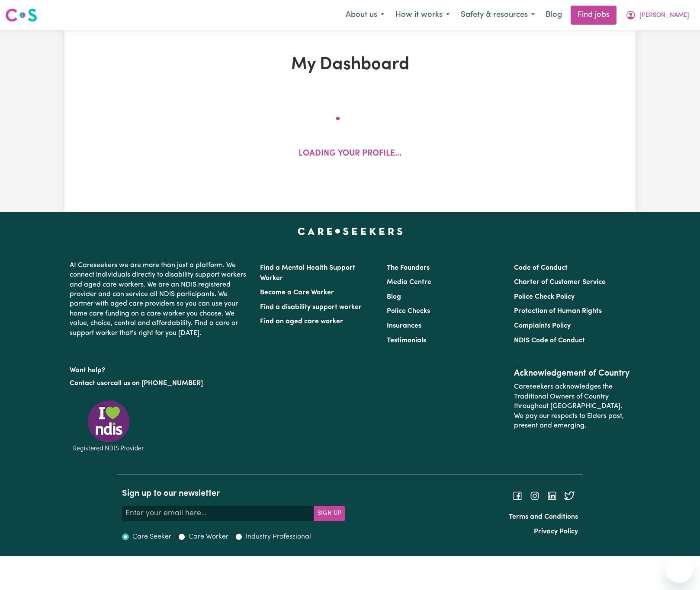 This screenshot has width=700, height=590. What do you see at coordinates (517, 496) in the screenshot?
I see `a: Follow Careseekers on Facebook` at bounding box center [517, 496].